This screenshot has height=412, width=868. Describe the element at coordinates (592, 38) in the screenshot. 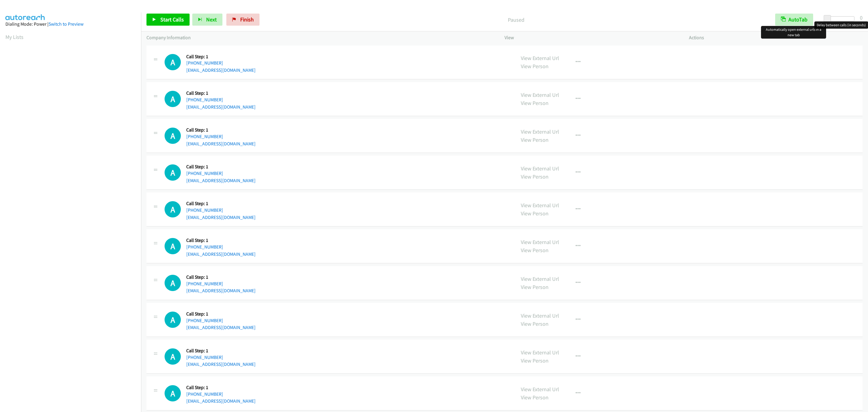

I see `p: View` at that location.